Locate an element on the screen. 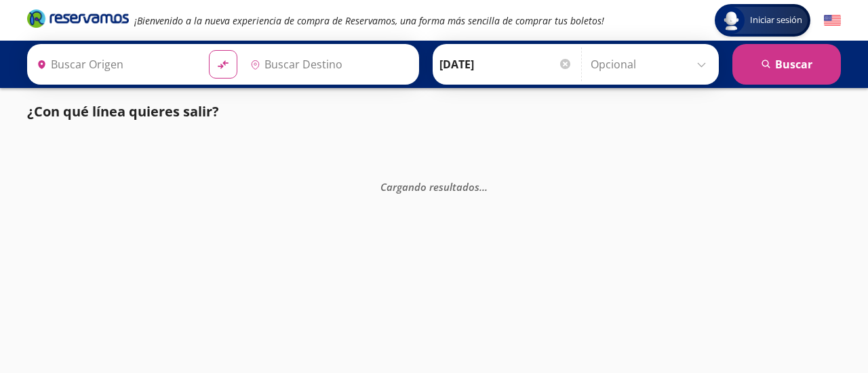  button: Buscar is located at coordinates (787, 65).